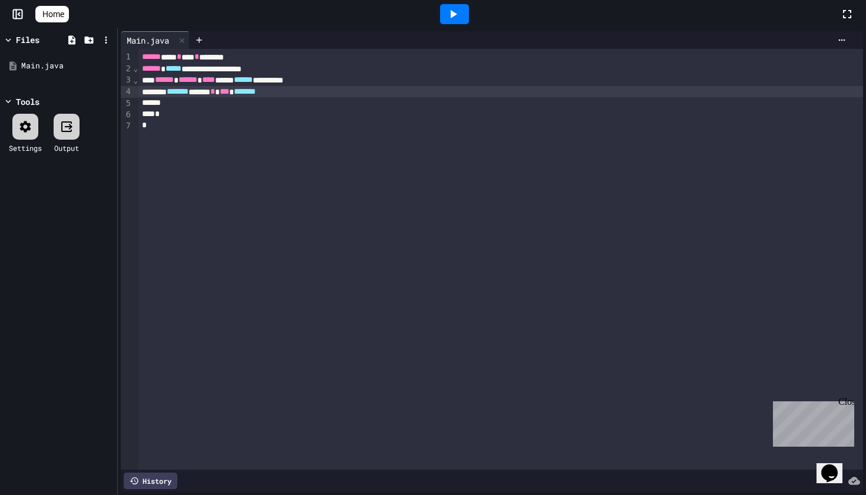 This screenshot has height=495, width=866. Describe the element at coordinates (127, 103) in the screenshot. I see `div: 5` at that location.